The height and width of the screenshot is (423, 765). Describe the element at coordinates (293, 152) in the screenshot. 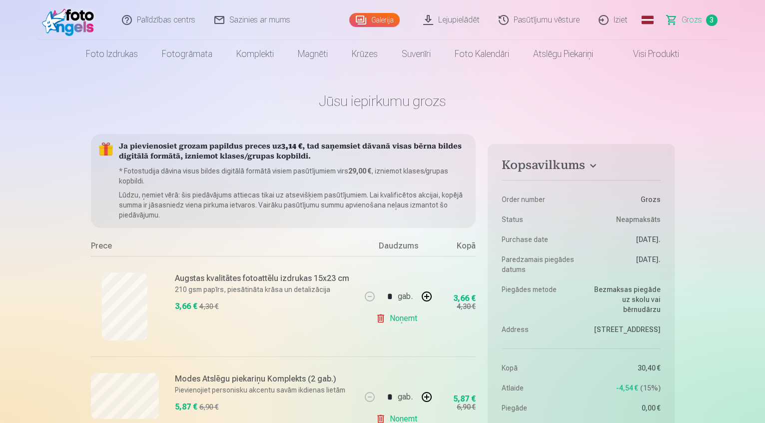

I see `h5: Ja pievienosiet grozam papildus preces uz , tad saņemsiet dāvanā visas bērna bildes digitālā form...` at that location.